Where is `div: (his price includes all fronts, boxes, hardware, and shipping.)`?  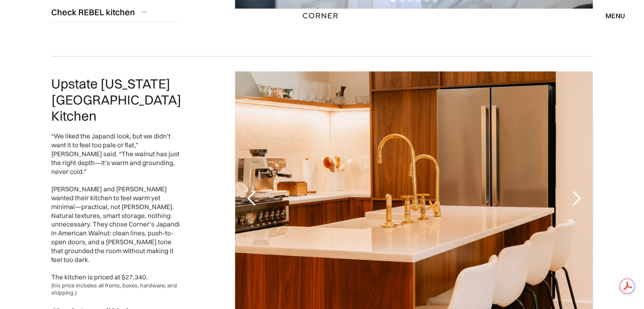
div: (his price includes all fronts, boxes, hardware, and shipping.) is located at coordinates (116, 289).